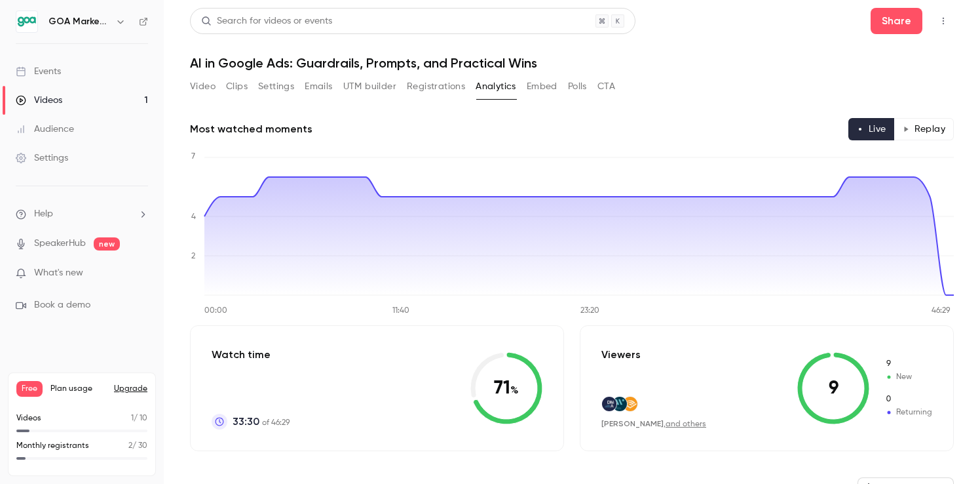  I want to click on button: Replay, so click(924, 129).